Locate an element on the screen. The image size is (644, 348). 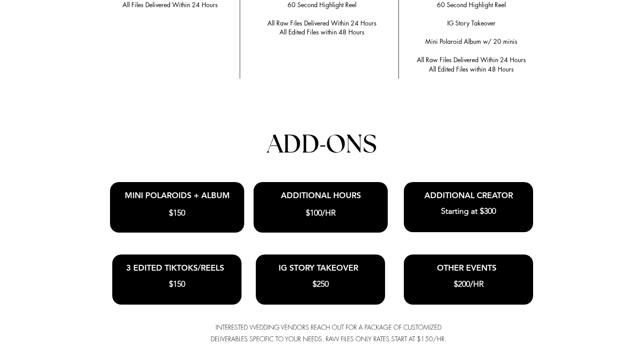
span: Mini Polaroid Album w/ 20 minis is located at coordinates (471, 41).